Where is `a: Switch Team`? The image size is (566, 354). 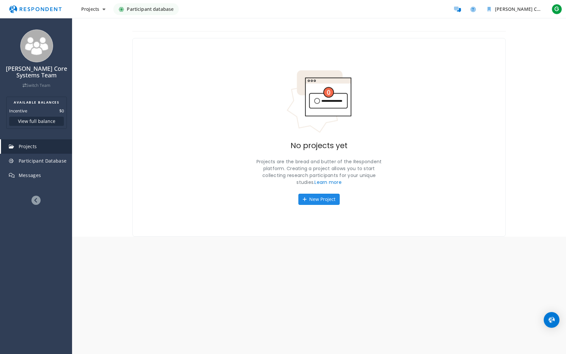
a: Switch Team is located at coordinates (36, 85).